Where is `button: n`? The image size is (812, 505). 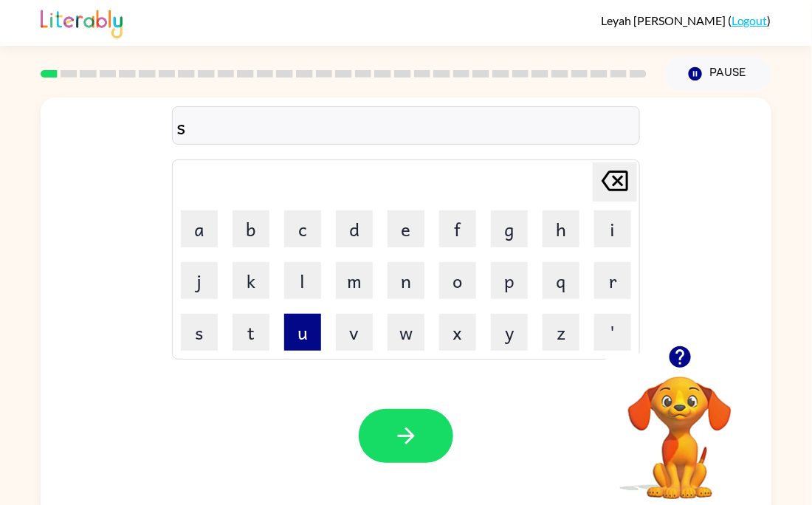 button: n is located at coordinates (406, 281).